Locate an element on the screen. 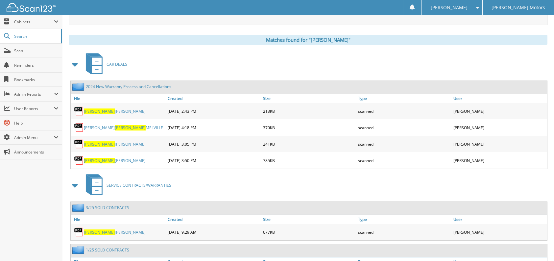 This screenshot has width=554, height=261. span: SERVICE CONTRACTS/WARRANTIES is located at coordinates (139, 185).